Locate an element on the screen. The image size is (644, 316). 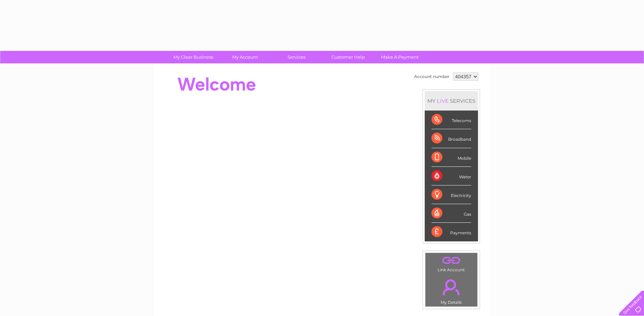
div: MY SERVICES is located at coordinates (451, 101).